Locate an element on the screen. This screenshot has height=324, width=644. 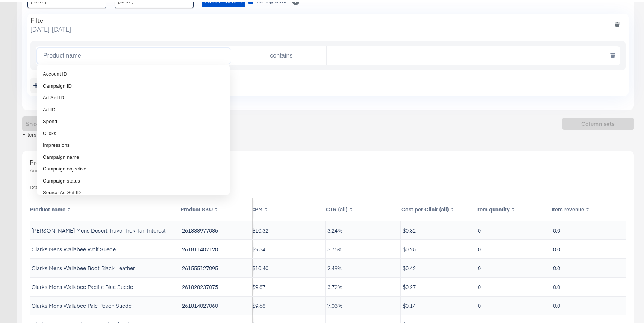
td: $10.32 is located at coordinates (288, 229).